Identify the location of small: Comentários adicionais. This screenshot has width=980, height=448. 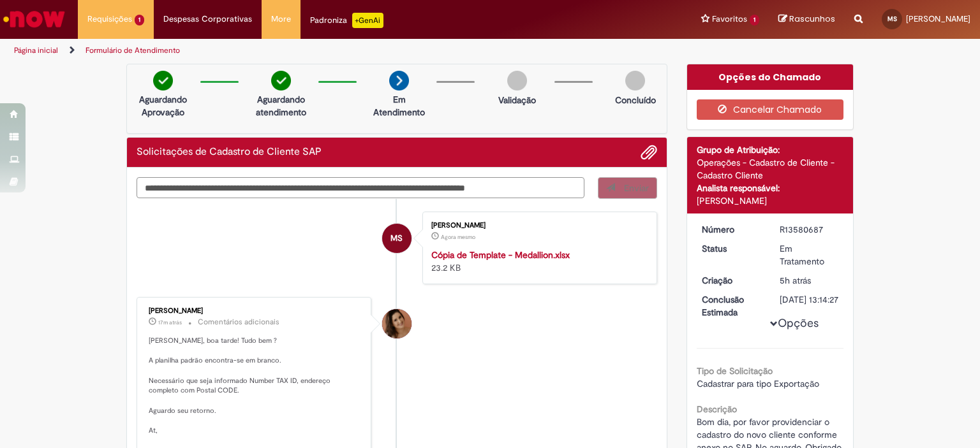
(239, 322).